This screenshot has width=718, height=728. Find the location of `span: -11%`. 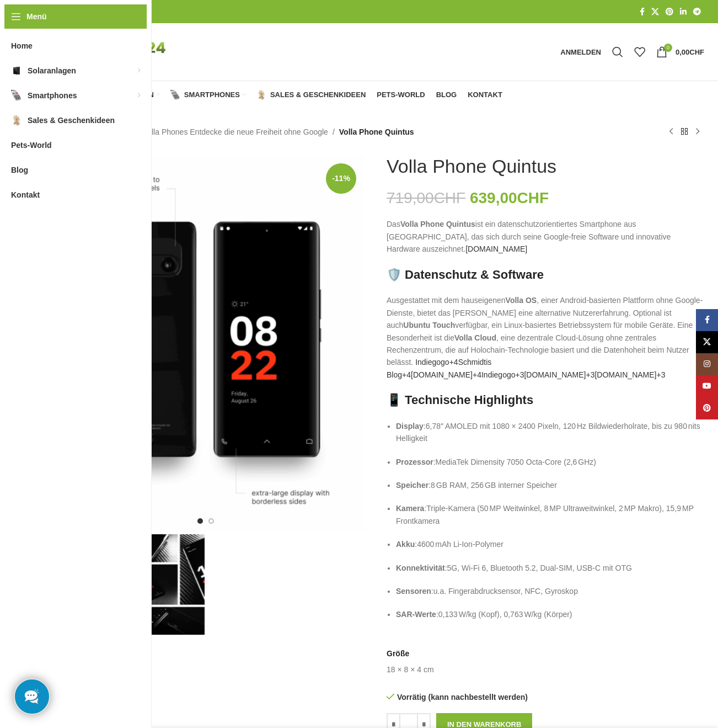

span: -11% is located at coordinates (341, 178).